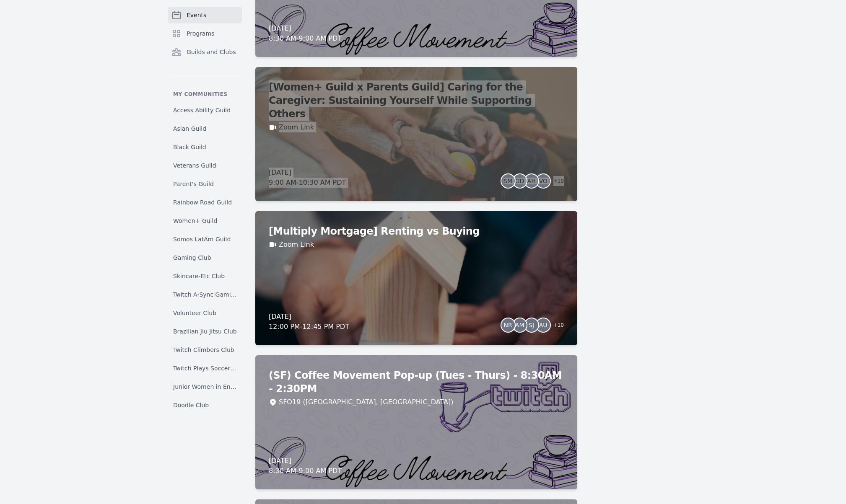 This screenshot has width=846, height=504. Describe the element at coordinates (520, 325) in the screenshot. I see `span: AM` at that location.